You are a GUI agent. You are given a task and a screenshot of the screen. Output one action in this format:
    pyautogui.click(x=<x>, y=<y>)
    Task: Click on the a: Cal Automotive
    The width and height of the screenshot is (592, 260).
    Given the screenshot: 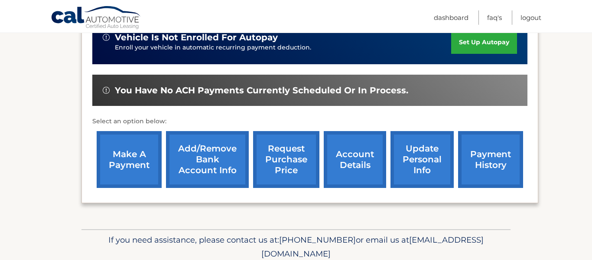 What is the action you would take?
    pyautogui.click(x=96, y=18)
    